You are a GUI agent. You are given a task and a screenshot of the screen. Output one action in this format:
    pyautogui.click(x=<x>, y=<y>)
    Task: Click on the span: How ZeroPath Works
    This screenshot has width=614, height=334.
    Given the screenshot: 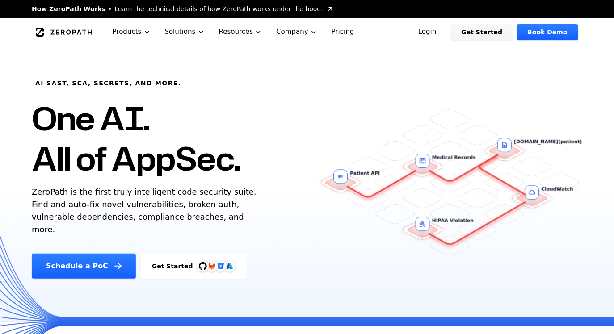 What is the action you would take?
    pyautogui.click(x=68, y=9)
    